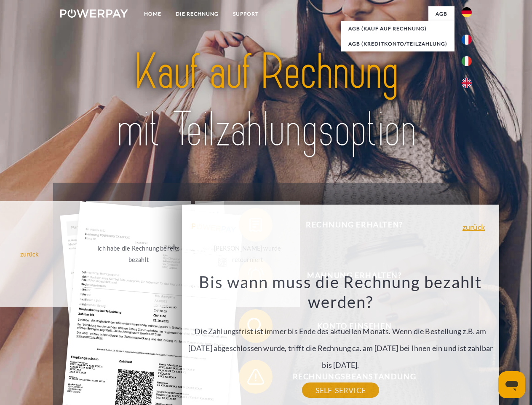 The height and width of the screenshot is (405, 532). What do you see at coordinates (246, 14) in the screenshot?
I see `a: SUPPORT` at bounding box center [246, 14].